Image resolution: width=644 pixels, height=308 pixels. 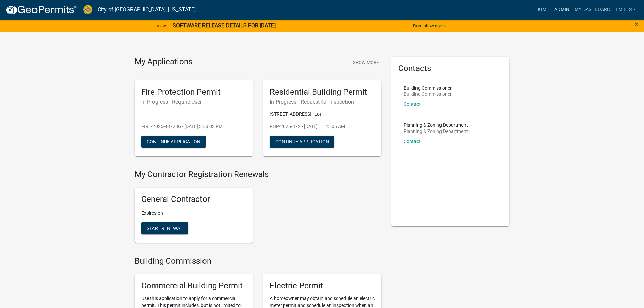 What do you see at coordinates (161, 25) in the screenshot?
I see `a: View` at bounding box center [161, 25].